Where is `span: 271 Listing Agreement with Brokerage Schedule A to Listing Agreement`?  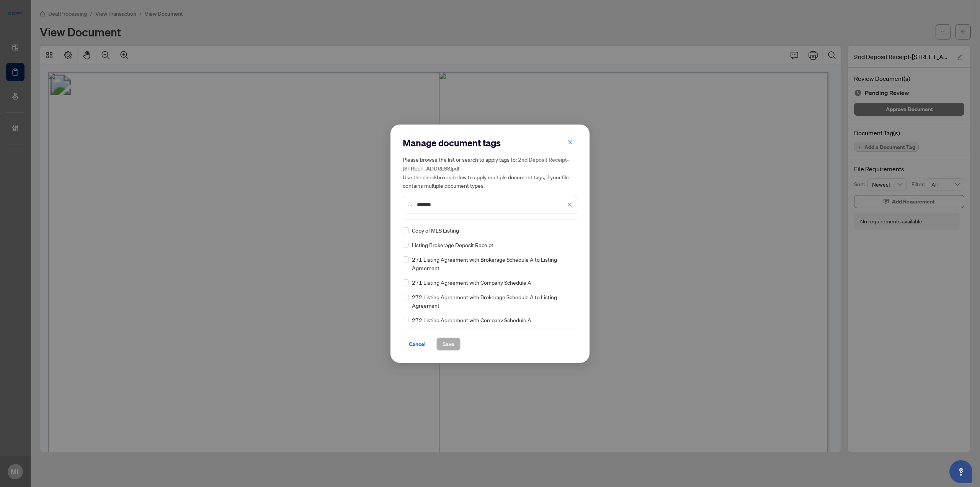 span: 271 Listing Agreement with Brokerage Schedule A to Listing Agreement is located at coordinates (493, 264).